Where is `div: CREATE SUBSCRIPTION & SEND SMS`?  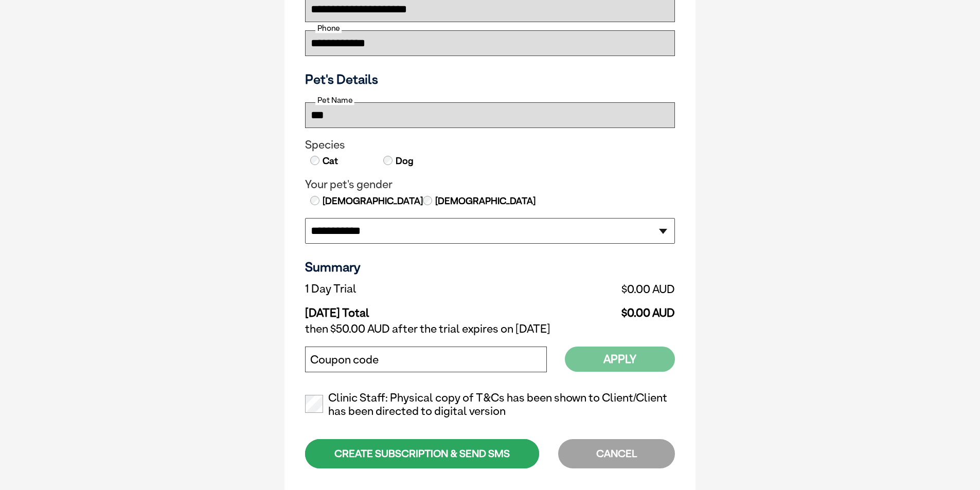
div: CREATE SUBSCRIPTION & SEND SMS is located at coordinates (422, 453).